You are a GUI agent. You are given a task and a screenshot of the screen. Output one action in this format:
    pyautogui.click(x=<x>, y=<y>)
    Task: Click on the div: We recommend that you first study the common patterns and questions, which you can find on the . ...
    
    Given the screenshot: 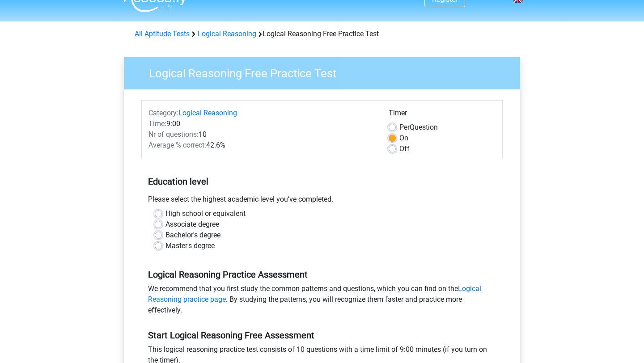 What is the action you would take?
    pyautogui.click(x=322, y=301)
    